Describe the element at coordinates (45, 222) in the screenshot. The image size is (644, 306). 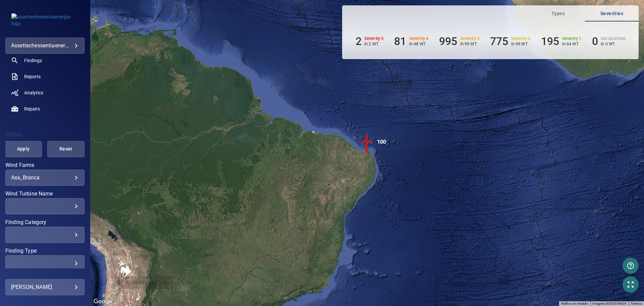
I see `label: Finding Category` at that location.